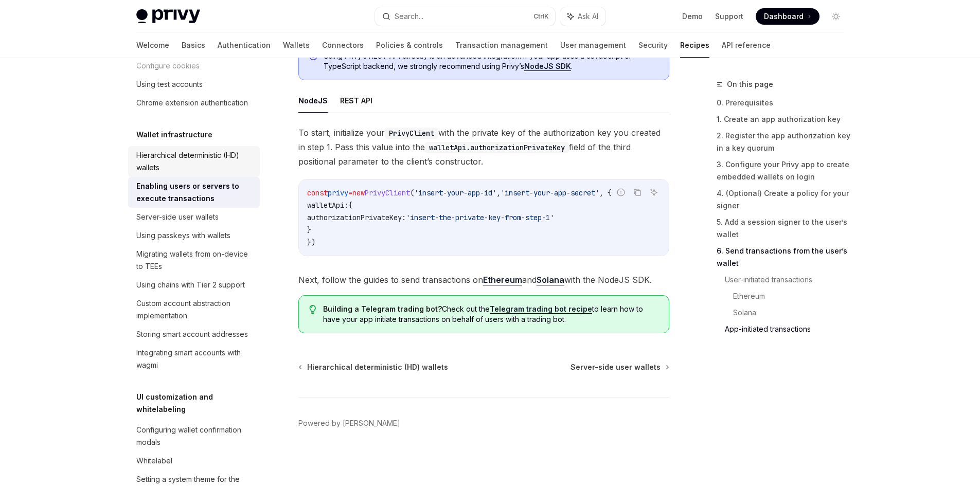 This screenshot has width=980, height=486. I want to click on span: Ask AI, so click(588, 17).